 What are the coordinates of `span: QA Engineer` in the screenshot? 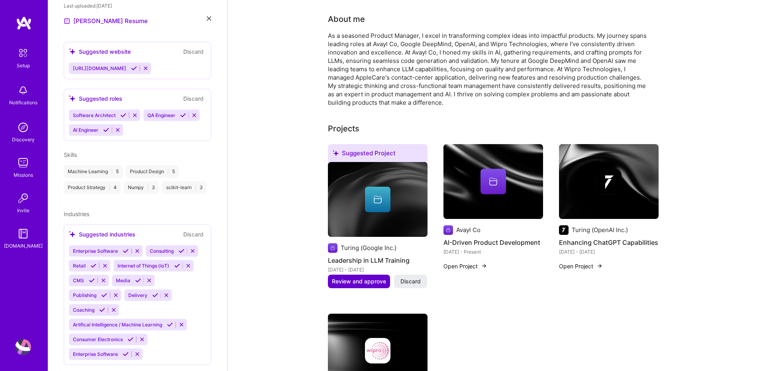 It's located at (161, 115).